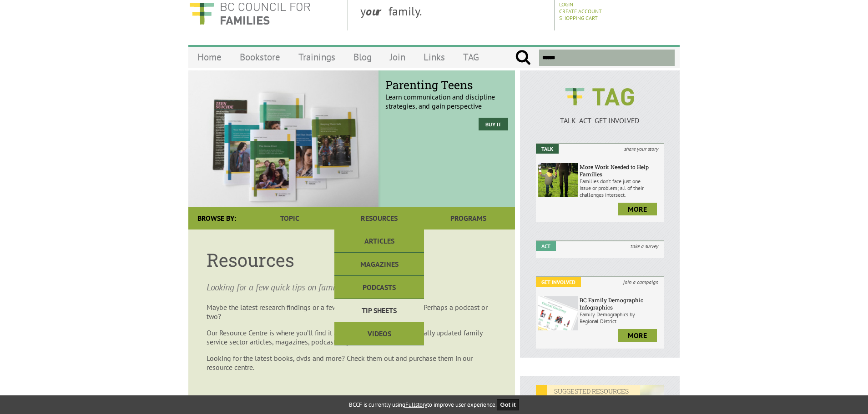 This screenshot has height=414, width=868. Describe the element at coordinates (379, 218) in the screenshot. I see `a: Resources` at that location.